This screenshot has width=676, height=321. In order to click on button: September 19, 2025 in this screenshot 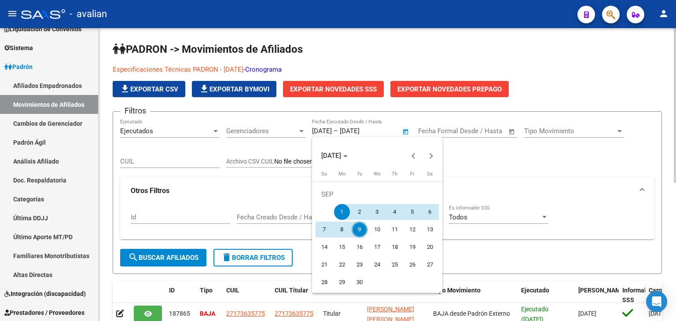, I will do `click(413, 247)`.